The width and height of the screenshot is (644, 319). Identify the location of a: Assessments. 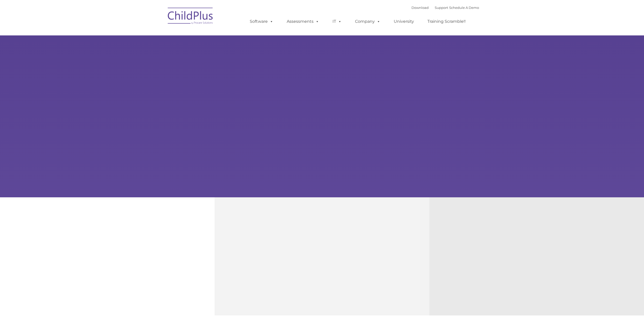
(303, 22).